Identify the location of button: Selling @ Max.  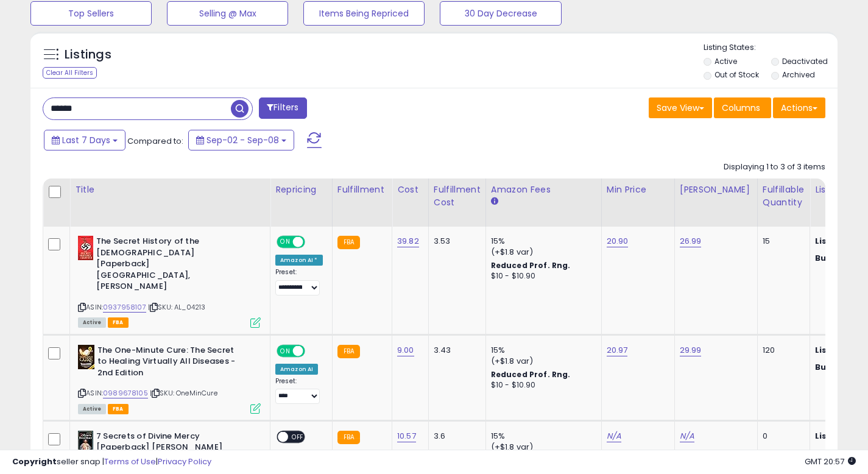
(227, 13).